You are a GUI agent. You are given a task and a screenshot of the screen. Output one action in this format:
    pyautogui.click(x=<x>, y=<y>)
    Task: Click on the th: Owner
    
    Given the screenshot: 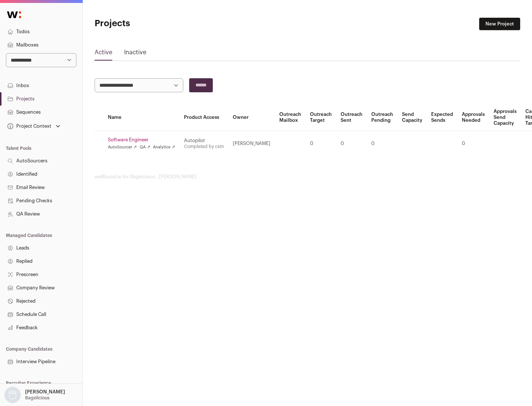 What is the action you would take?
    pyautogui.click(x=252, y=117)
    